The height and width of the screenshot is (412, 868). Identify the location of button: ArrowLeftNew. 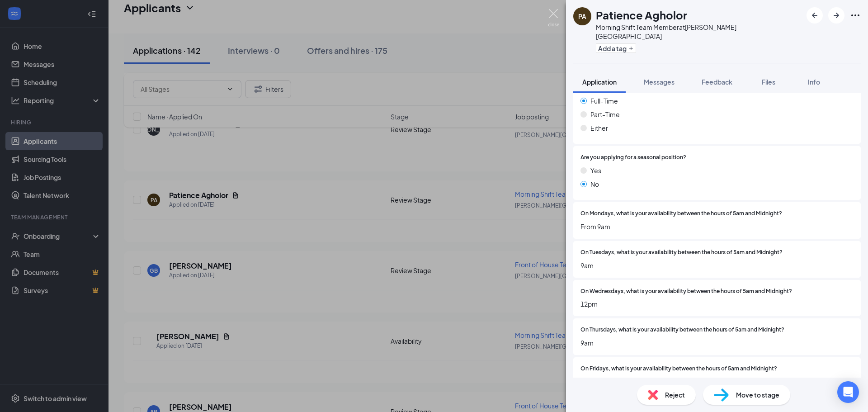
(815, 15).